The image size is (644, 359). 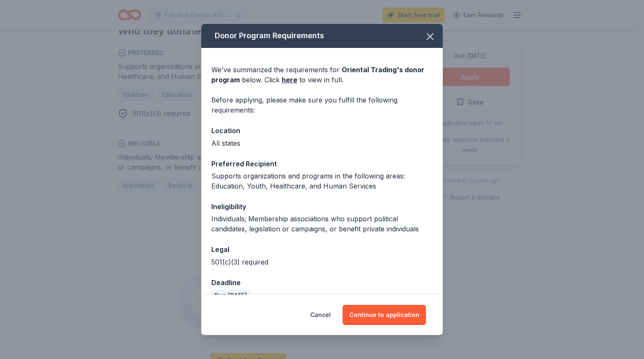 I want to click on a: here, so click(x=290, y=80).